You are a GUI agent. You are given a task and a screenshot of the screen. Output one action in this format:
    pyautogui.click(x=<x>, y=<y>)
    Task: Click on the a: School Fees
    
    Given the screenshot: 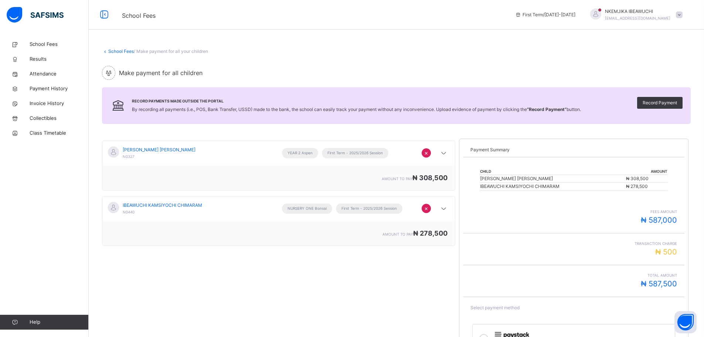 What is the action you would take?
    pyautogui.click(x=121, y=51)
    